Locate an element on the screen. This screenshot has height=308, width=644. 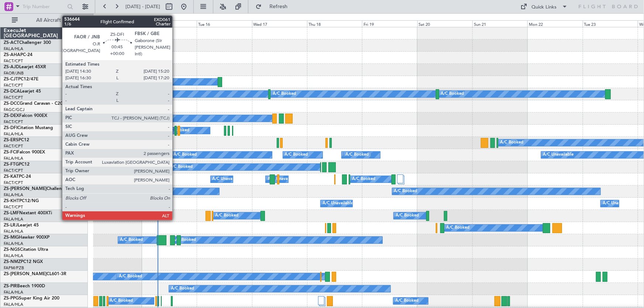
span: ZS-NGS is located at coordinates (12, 250).